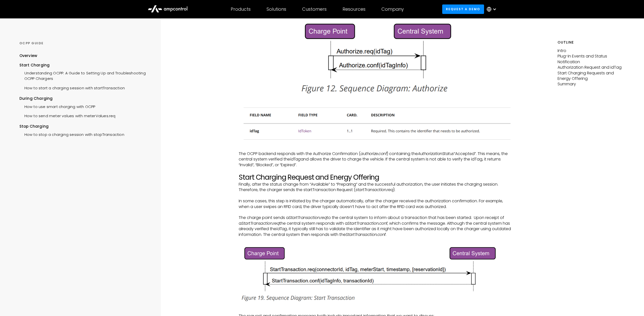 Image resolution: width=644 pixels, height=316 pixels. Describe the element at coordinates (375, 226) in the screenshot. I see `p: The charge point sends a to the central system to inform about a transaction that has been starte...` at that location.